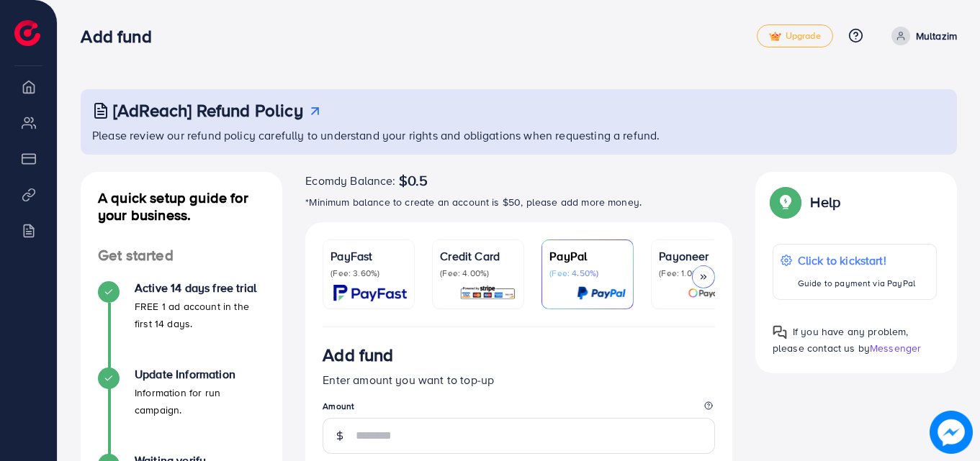 Image resolution: width=980 pixels, height=461 pixels. Describe the element at coordinates (368, 256) in the screenshot. I see `p: PayFast` at that location.